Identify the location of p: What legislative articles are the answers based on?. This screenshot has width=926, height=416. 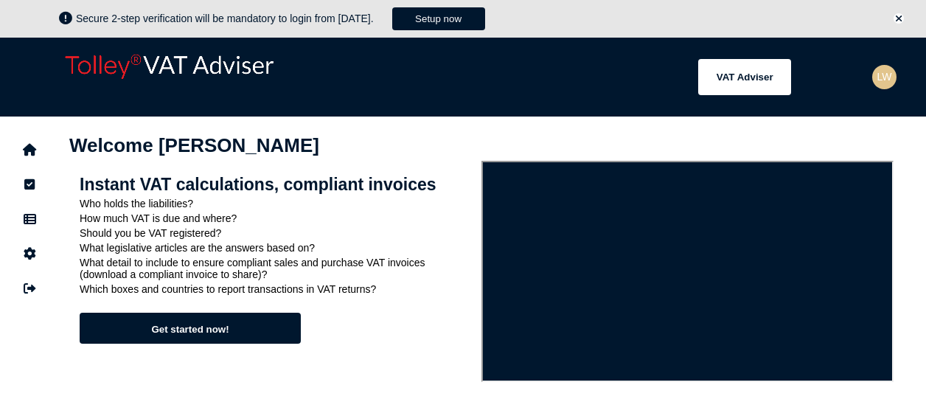
(275, 248).